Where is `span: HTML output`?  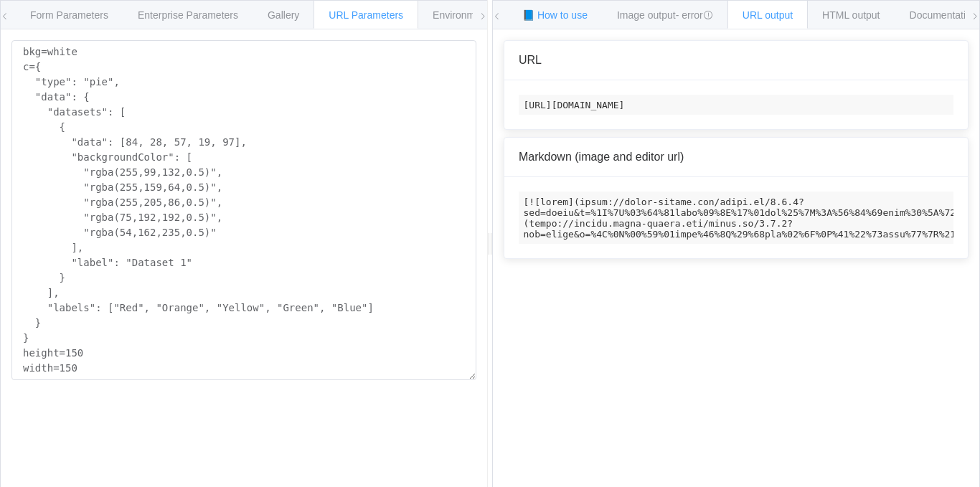 span: HTML output is located at coordinates (851, 15).